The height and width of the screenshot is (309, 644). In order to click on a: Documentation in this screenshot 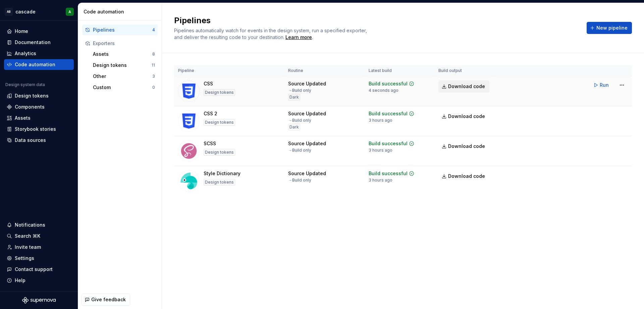, I will do `click(39, 42)`.